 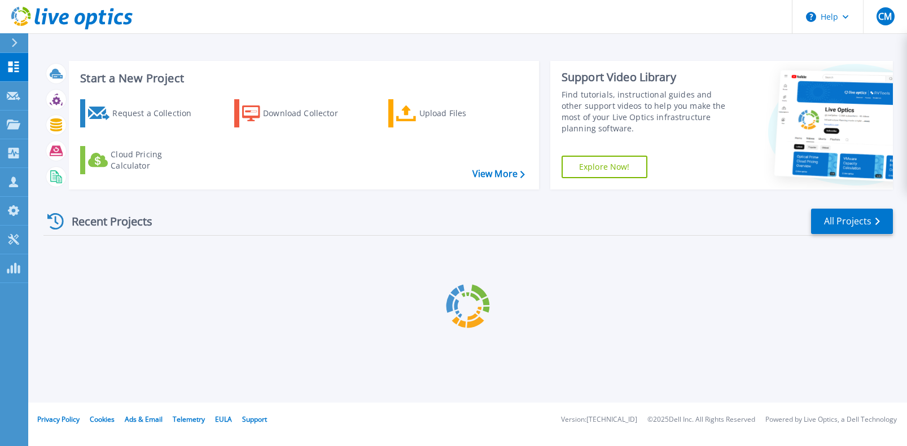 I want to click on div: Find tutorials, instructional guides and other support videos to help you make the most of your L..., so click(x=648, y=112).